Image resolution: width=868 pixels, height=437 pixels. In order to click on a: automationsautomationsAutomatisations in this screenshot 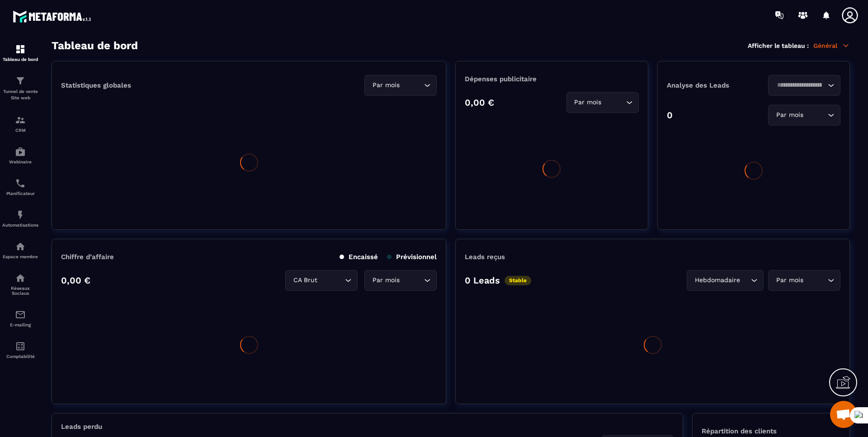, I will do `click(20, 219)`.